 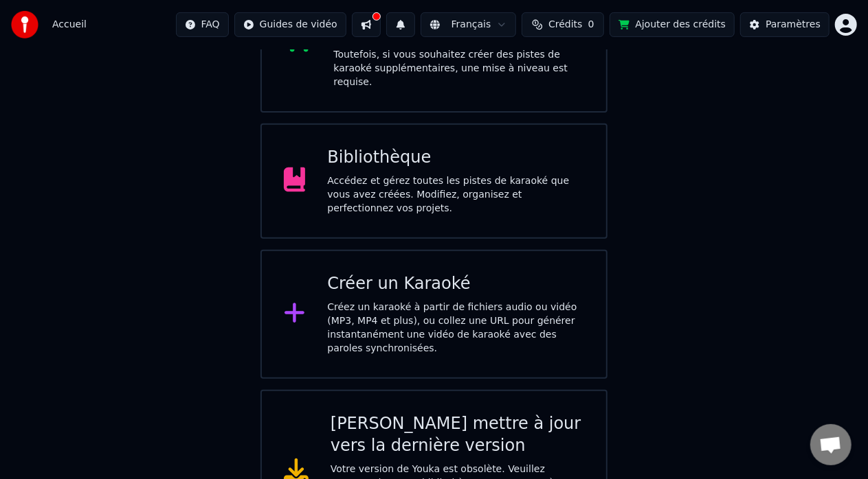 I want to click on span: Accueil, so click(x=69, y=24).